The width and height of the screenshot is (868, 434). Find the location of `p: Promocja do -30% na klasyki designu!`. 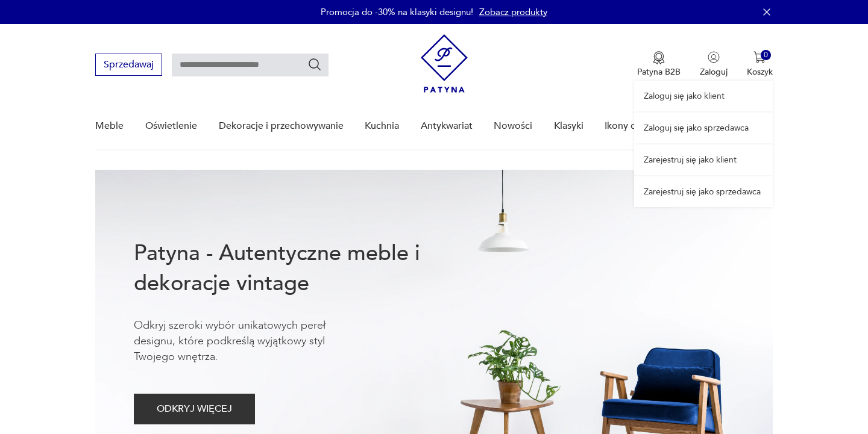

p: Promocja do -30% na klasyki designu! is located at coordinates (396, 12).